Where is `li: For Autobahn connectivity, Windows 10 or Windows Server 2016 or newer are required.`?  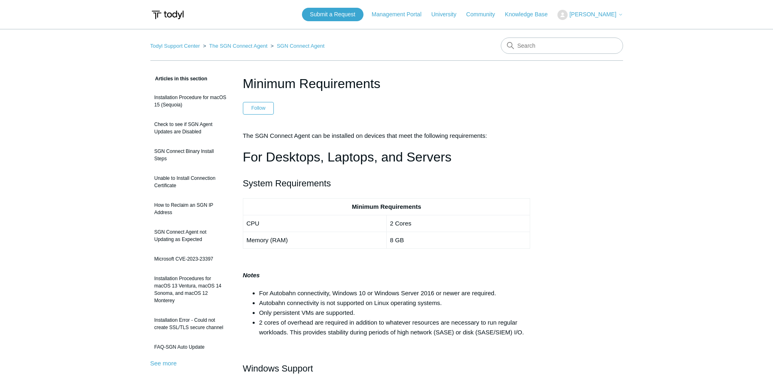 li: For Autobahn connectivity, Windows 10 or Windows Server 2016 or newer are required. is located at coordinates (395, 293).